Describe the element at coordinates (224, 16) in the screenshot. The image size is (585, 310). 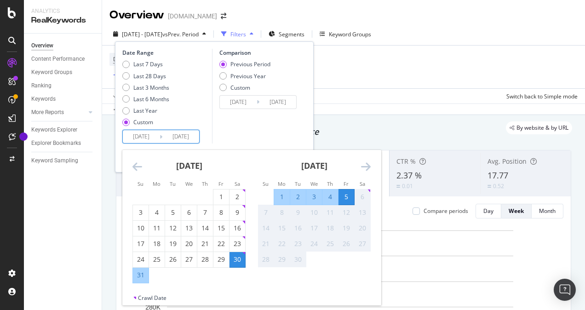
I see `div: arrow-right-arrow-left` at that location.